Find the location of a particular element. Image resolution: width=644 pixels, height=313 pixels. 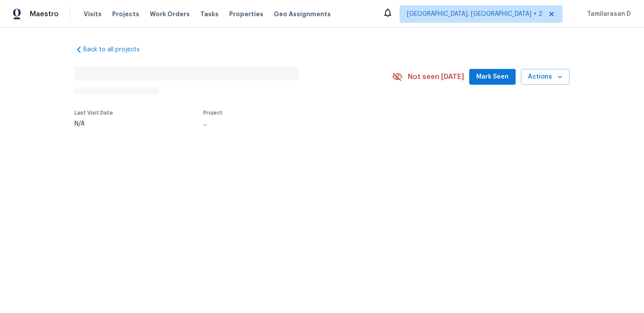

span: Actions is located at coordinates (545, 76).